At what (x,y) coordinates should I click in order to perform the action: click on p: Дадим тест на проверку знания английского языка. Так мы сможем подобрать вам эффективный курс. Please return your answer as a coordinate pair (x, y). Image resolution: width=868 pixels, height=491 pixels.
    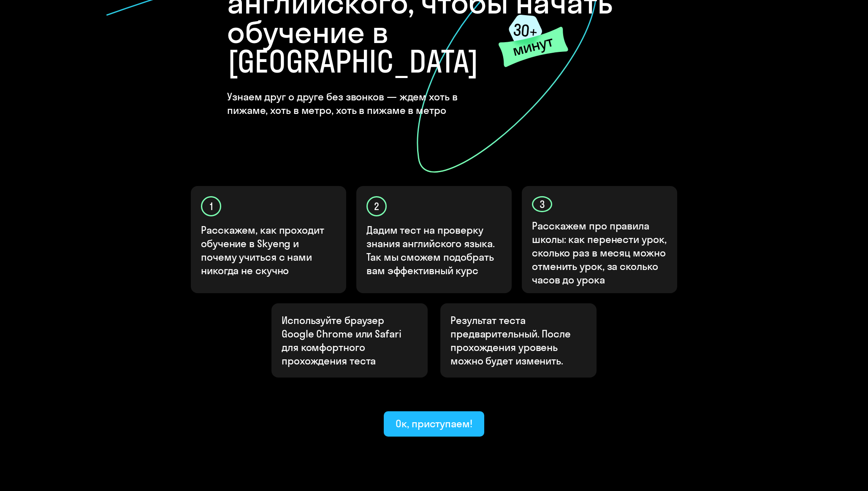
    Looking at the image, I should click on (434, 250).